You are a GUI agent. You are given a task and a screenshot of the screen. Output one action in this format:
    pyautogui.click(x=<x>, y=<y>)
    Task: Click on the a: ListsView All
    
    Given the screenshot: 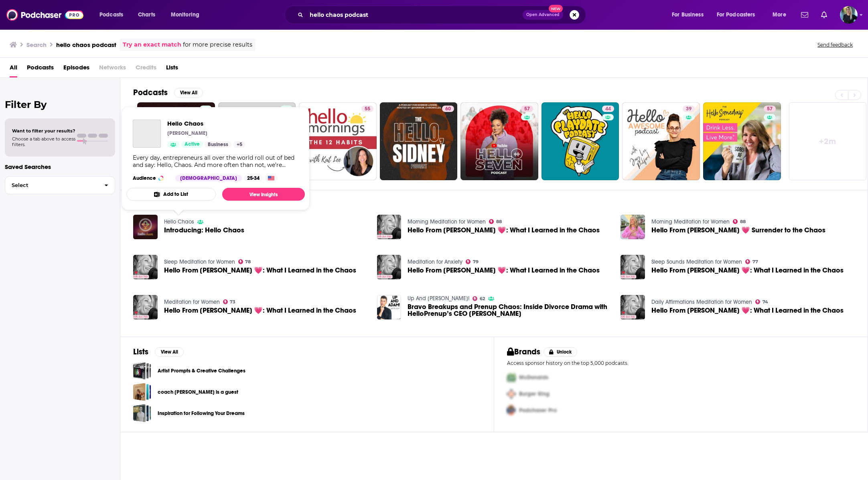 What is the action you would take?
    pyautogui.click(x=158, y=352)
    